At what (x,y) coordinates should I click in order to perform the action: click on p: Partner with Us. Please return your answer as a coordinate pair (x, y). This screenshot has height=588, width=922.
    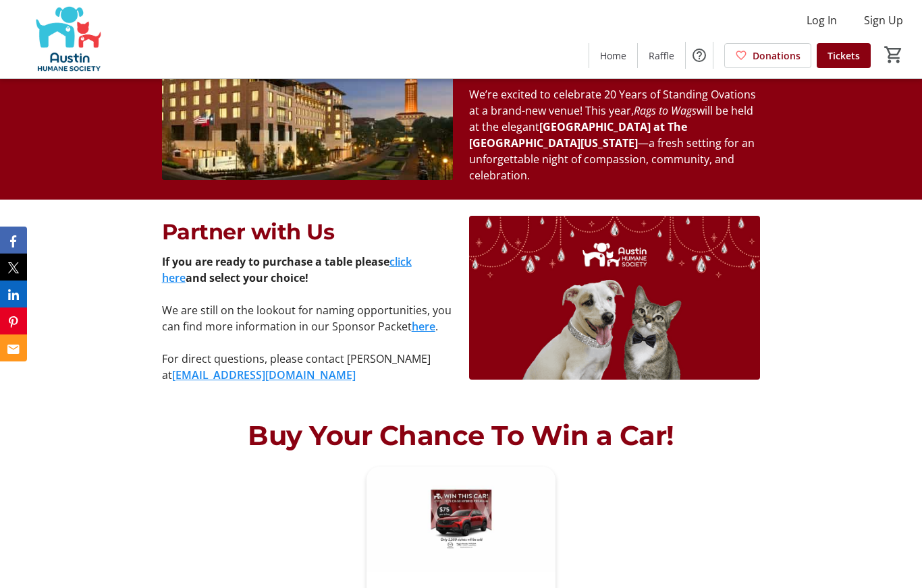
    Looking at the image, I should click on (307, 232).